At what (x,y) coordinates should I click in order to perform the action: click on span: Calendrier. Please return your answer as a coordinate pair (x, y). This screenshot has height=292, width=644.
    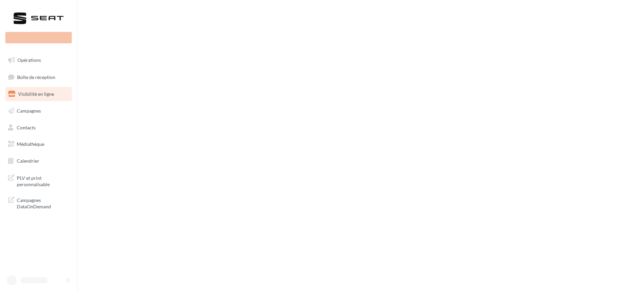
    Looking at the image, I should click on (28, 160).